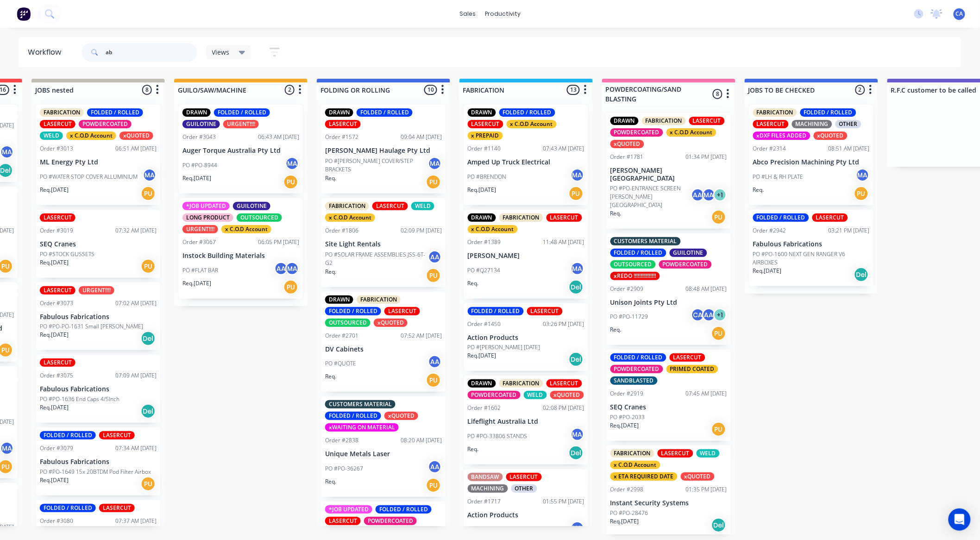 The image size is (980, 540). I want to click on p: PO #PO-8944, so click(199, 166).